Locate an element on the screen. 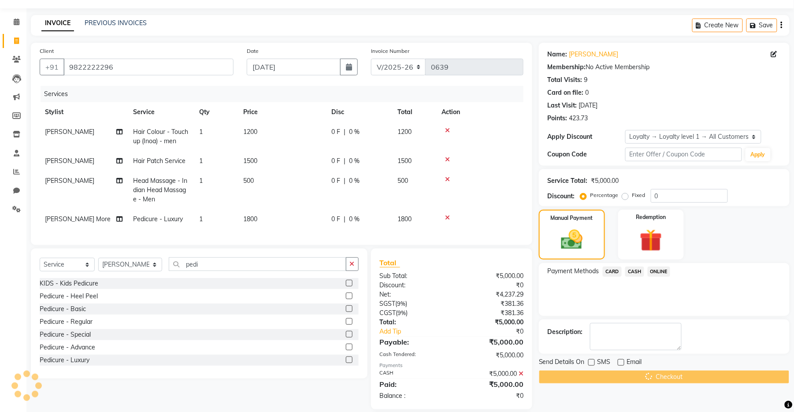 The width and height of the screenshot is (794, 412). div: Pedicure - Heel Peel is located at coordinates (69, 296).